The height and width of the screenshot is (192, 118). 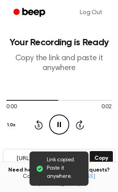 What do you see at coordinates (59, 180) in the screenshot?
I see `span: Contact us` at bounding box center [59, 180].